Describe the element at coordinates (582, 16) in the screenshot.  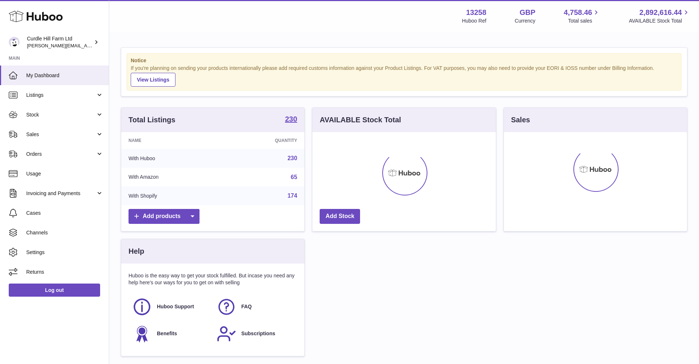
I see `a: 4,758.46 Total sales` at that location.